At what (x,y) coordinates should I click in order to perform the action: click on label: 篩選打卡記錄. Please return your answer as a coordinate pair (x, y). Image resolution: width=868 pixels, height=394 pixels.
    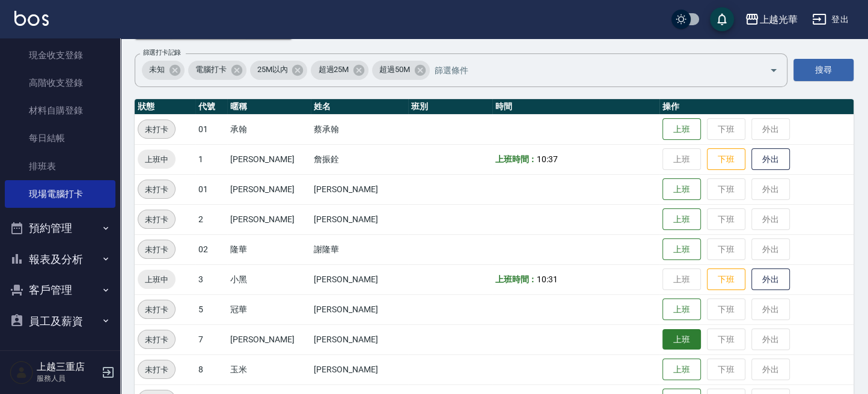
    Looking at the image, I should click on (162, 52).